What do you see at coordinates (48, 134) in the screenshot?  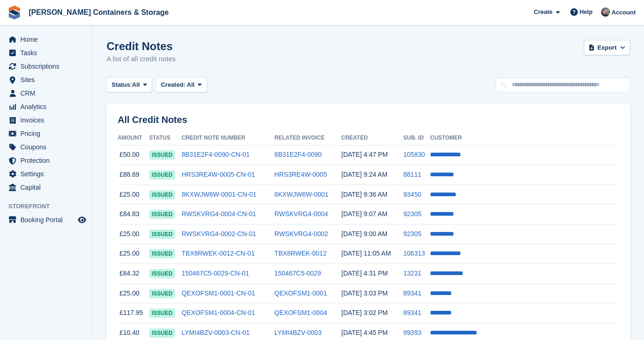 I see `span: Pricing` at bounding box center [48, 134].